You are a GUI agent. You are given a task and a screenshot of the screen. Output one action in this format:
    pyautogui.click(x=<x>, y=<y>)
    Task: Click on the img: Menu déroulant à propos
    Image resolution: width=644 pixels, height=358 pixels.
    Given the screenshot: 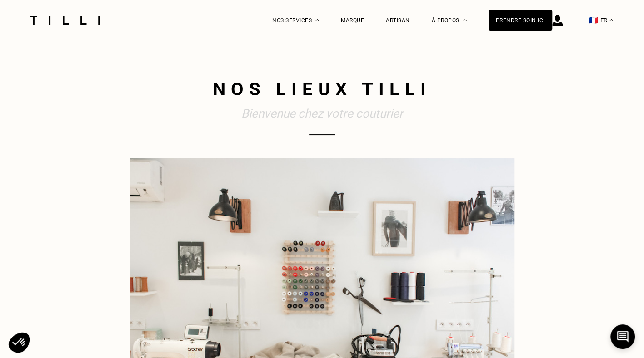 What is the action you would take?
    pyautogui.click(x=465, y=20)
    